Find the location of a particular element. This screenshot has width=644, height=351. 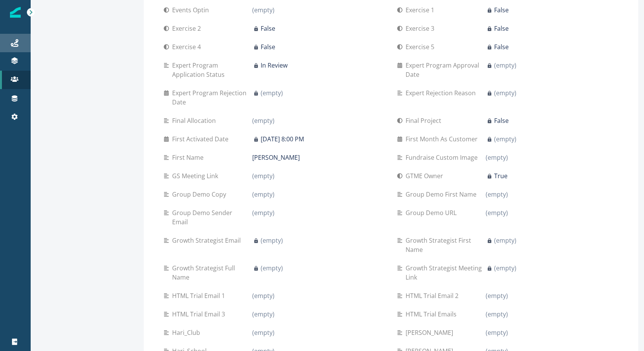

p: Expert Program Application Status is located at coordinates (212, 70).